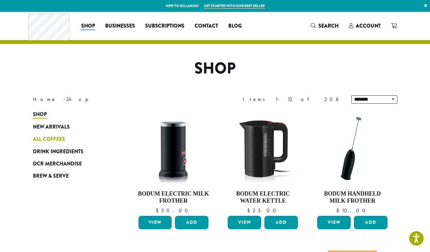 Image resolution: width=430 pixels, height=252 pixels. What do you see at coordinates (206, 26) in the screenshot?
I see `span: Contact` at bounding box center [206, 26].